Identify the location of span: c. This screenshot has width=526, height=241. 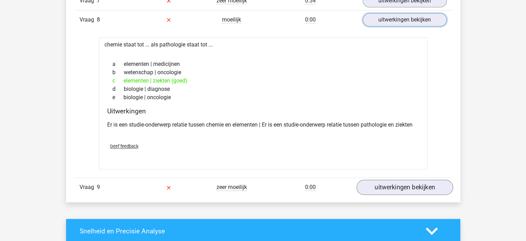
(118, 81).